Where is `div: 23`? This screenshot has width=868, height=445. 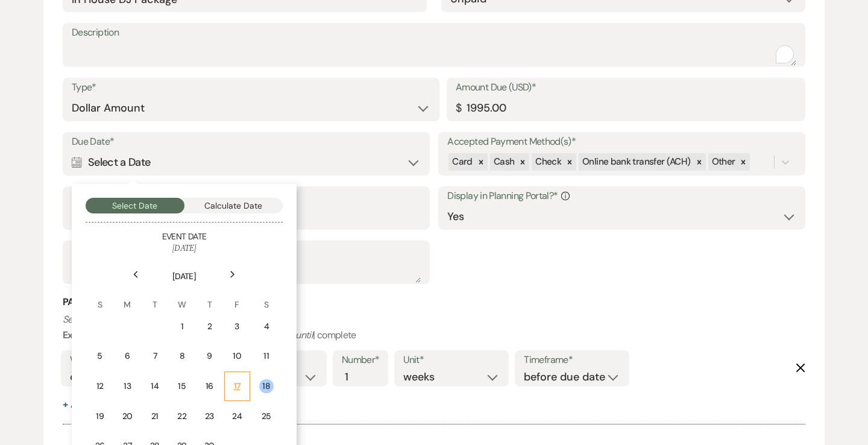
div: 23 is located at coordinates (209, 416).